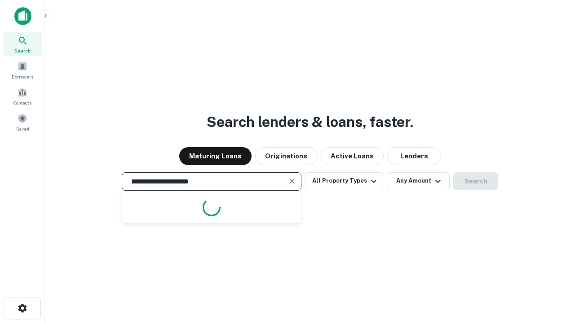  I want to click on button: Originations, so click(286, 156).